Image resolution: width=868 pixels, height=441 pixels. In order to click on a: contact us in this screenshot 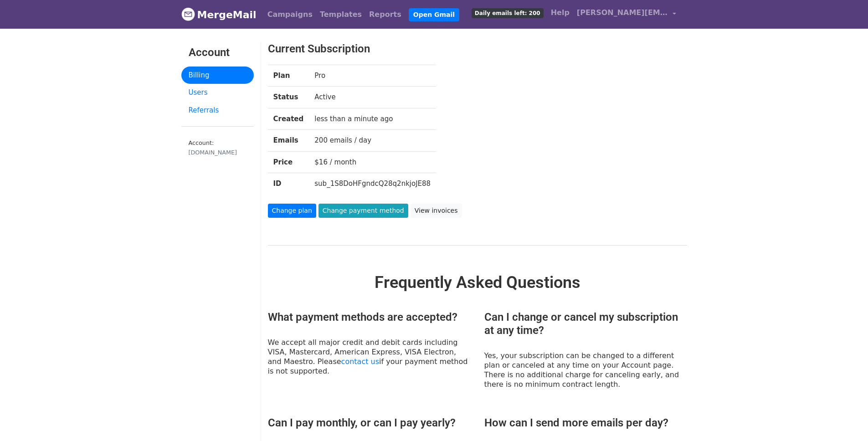, I will do `click(359, 361)`.